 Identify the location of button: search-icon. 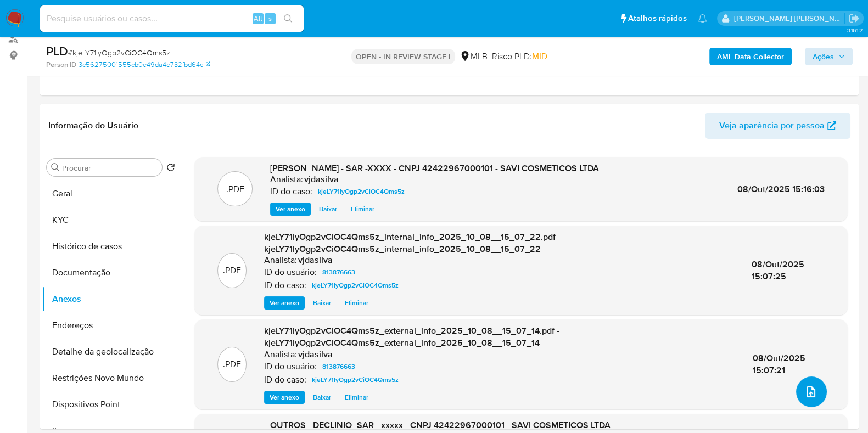
(288, 19).